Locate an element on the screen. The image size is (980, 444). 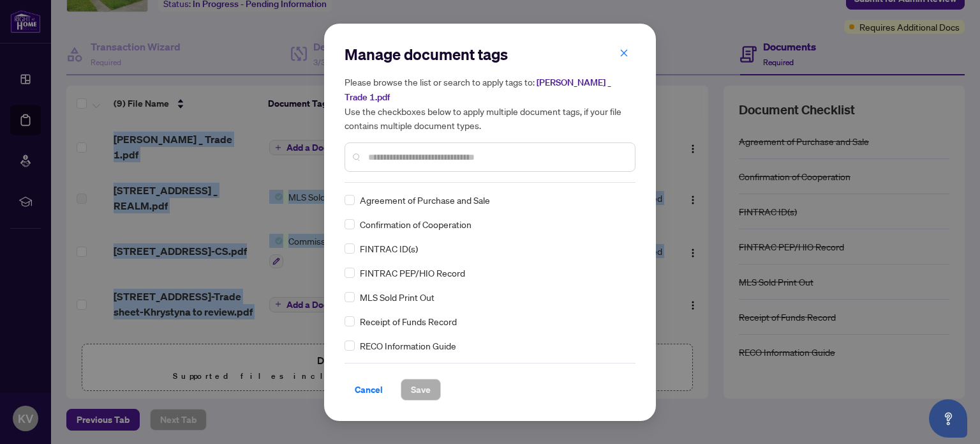
span: FINTRAC ID(s) is located at coordinates (389, 249).